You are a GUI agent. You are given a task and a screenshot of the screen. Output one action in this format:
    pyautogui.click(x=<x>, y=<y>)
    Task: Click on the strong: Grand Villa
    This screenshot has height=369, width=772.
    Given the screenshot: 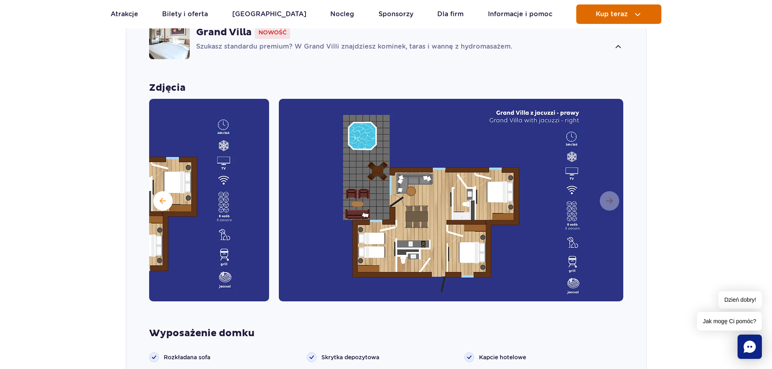 What is the action you would take?
    pyautogui.click(x=224, y=32)
    